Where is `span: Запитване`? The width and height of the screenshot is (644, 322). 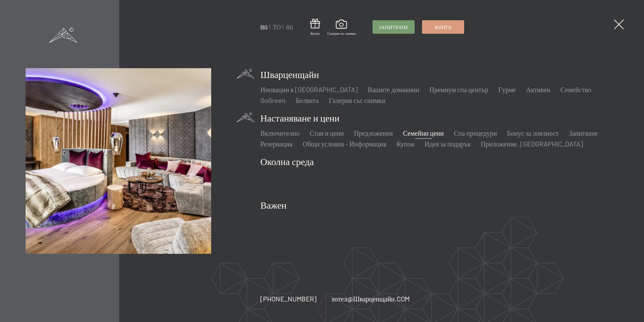 span: Запитване is located at coordinates (394, 27).